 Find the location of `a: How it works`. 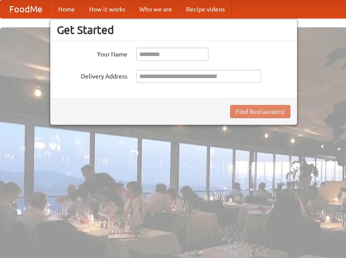

a: How it works is located at coordinates (107, 9).